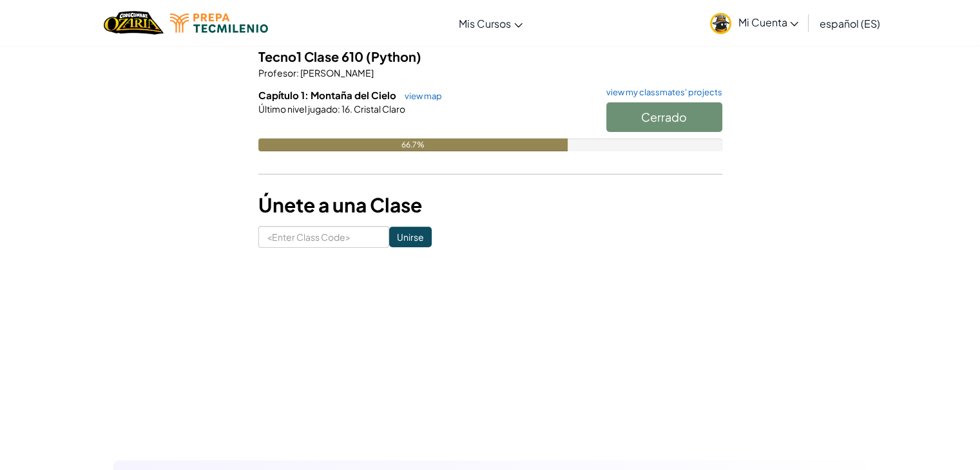  I want to click on span: Profesor, so click(277, 73).